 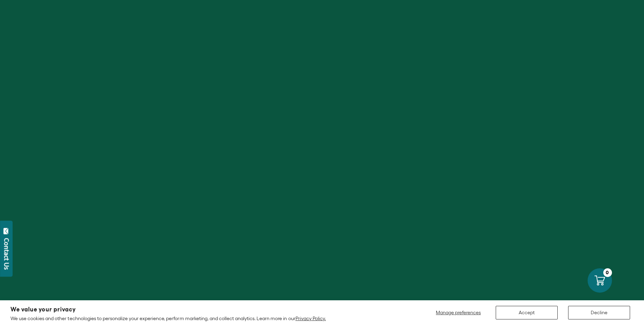 I want to click on div: Contact Us, so click(x=6, y=254).